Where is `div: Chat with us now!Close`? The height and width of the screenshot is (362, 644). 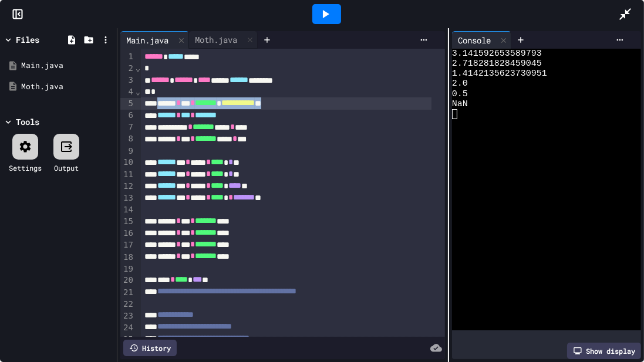
div: Chat with us now!Close is located at coordinates (43, 40).